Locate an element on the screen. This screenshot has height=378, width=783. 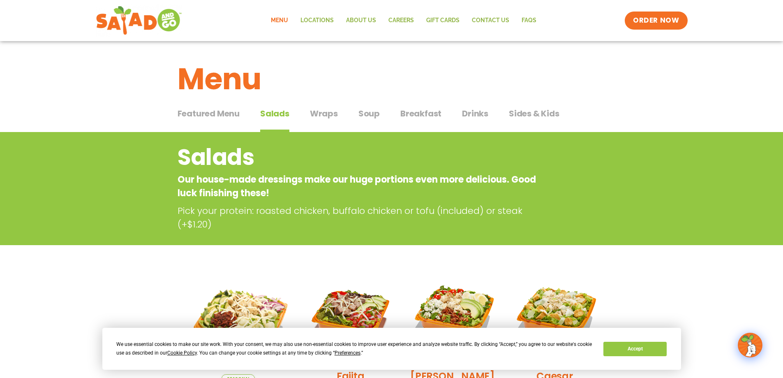
span: Soup is located at coordinates (369, 113).